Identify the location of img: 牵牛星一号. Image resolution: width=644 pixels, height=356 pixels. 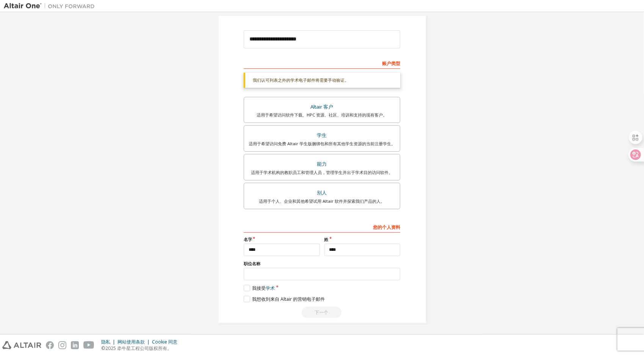
(51, 6).